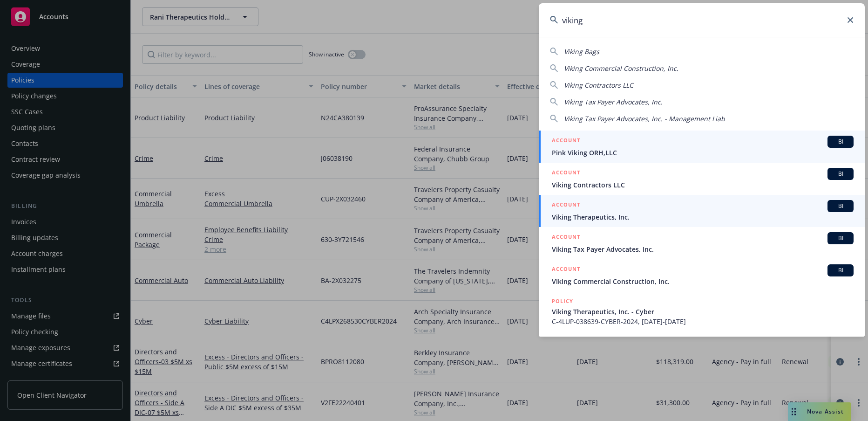  What do you see at coordinates (562, 301) in the screenshot?
I see `h5: POLICY` at bounding box center [562, 301].